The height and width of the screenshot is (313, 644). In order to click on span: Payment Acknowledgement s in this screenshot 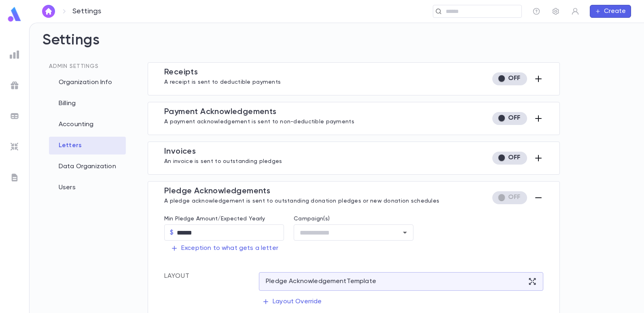, I will do `click(220, 112)`.